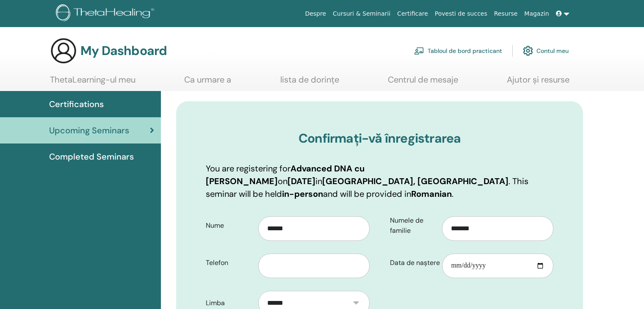 The height and width of the screenshot is (309, 644). I want to click on label: Data de naștere, so click(413, 263).